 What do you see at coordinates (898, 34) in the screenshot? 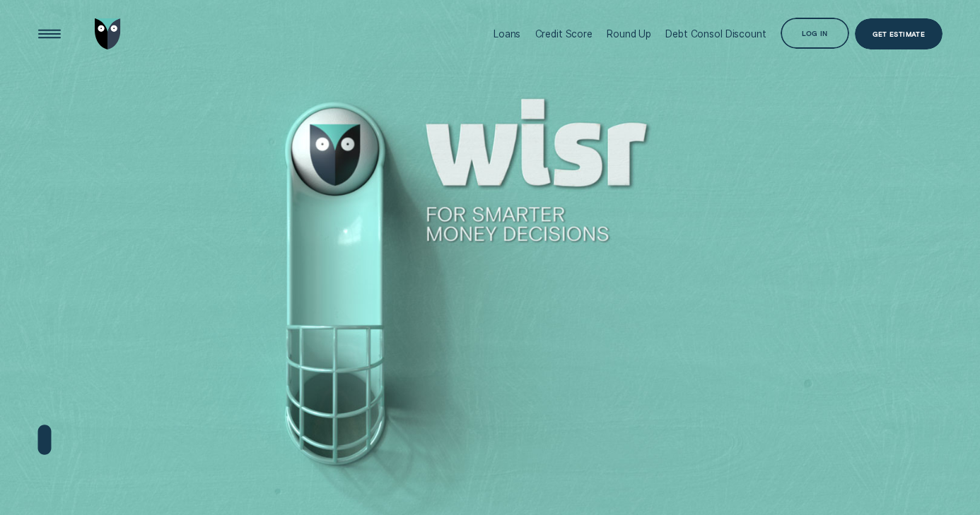
I see `a: Get Estimate` at bounding box center [898, 34].